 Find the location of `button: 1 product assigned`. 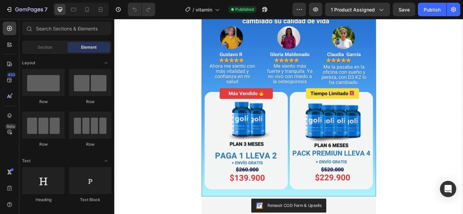

button: 1 product assigned is located at coordinates (357, 9).